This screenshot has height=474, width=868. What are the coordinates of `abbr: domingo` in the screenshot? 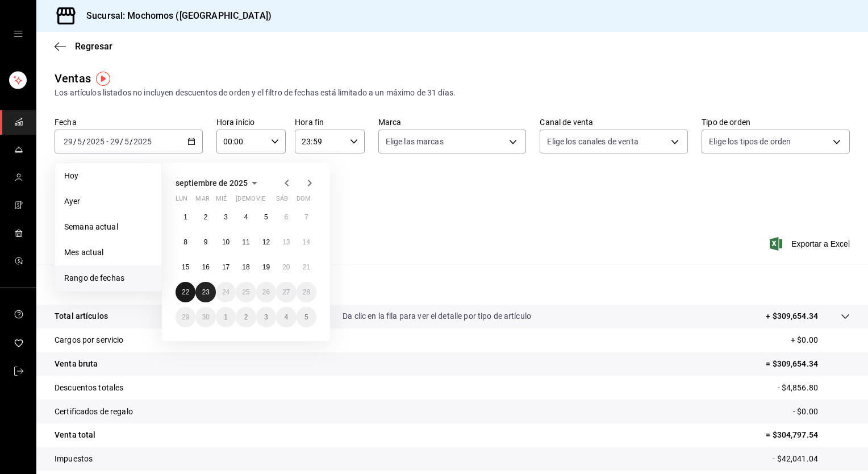 It's located at (303, 200).